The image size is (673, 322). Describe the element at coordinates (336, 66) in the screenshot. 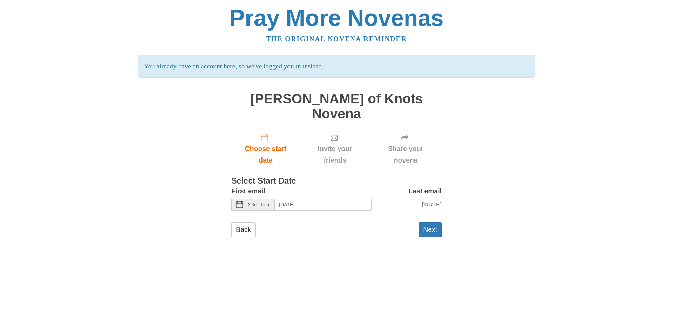

I see `p: You already have an account here, so we've logged you in instead.` at that location.